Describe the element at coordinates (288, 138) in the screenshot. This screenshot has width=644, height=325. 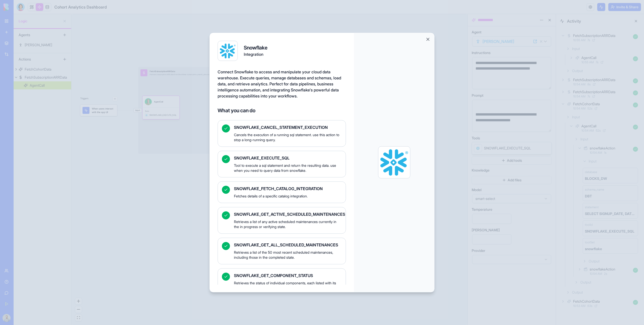
I see `span: Cancels the execution of a running sql statement. use this action to stop a long-running query.` at that location.